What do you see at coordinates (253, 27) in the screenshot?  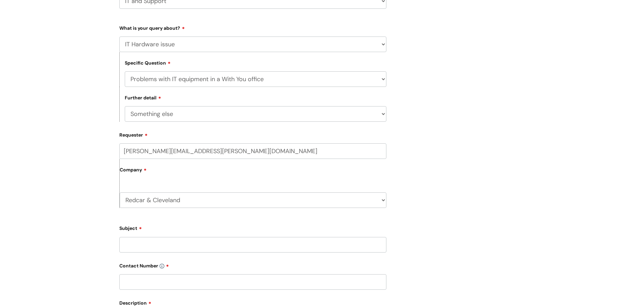 I see `label: What is your query about?` at bounding box center [253, 27].